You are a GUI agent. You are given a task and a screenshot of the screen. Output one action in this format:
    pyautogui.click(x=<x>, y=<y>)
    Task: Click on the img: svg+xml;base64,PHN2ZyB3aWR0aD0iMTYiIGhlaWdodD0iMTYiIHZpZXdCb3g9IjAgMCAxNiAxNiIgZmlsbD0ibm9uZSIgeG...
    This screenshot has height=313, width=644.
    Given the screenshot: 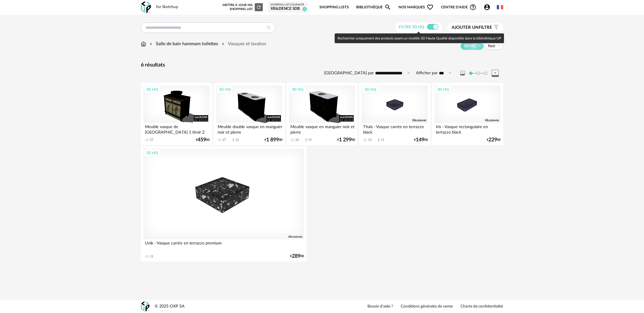 What is the action you would take?
    pyautogui.click(x=151, y=43)
    